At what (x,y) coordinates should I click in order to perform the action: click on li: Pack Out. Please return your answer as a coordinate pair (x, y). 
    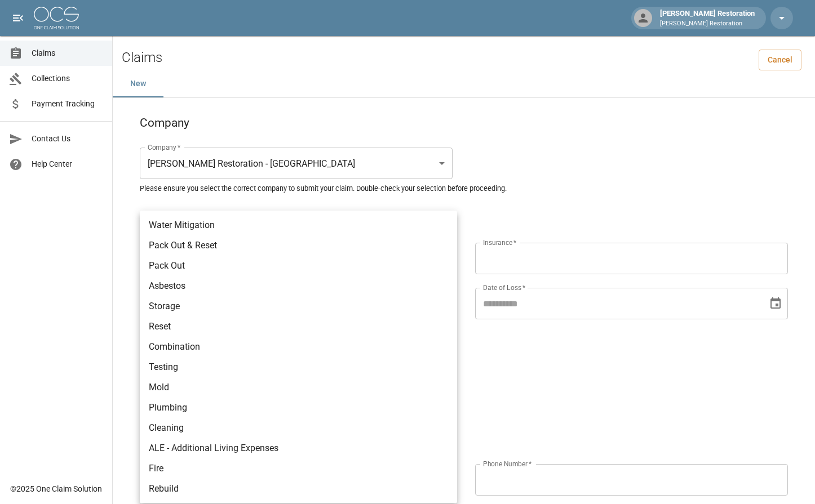
    Looking at the image, I should click on (298, 266).